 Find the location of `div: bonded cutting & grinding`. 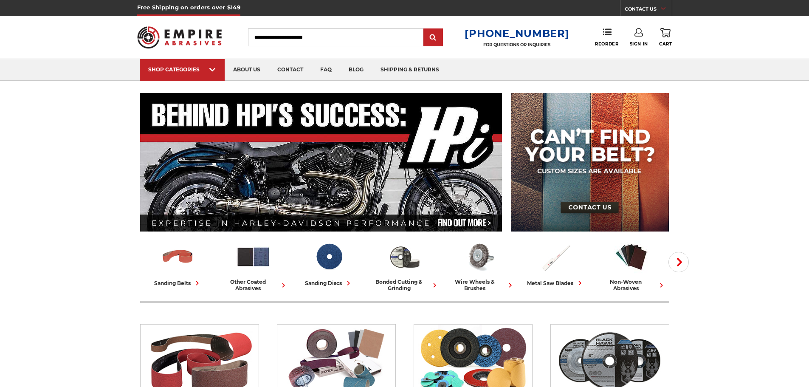

div: bonded cutting & grinding is located at coordinates (405, 285).